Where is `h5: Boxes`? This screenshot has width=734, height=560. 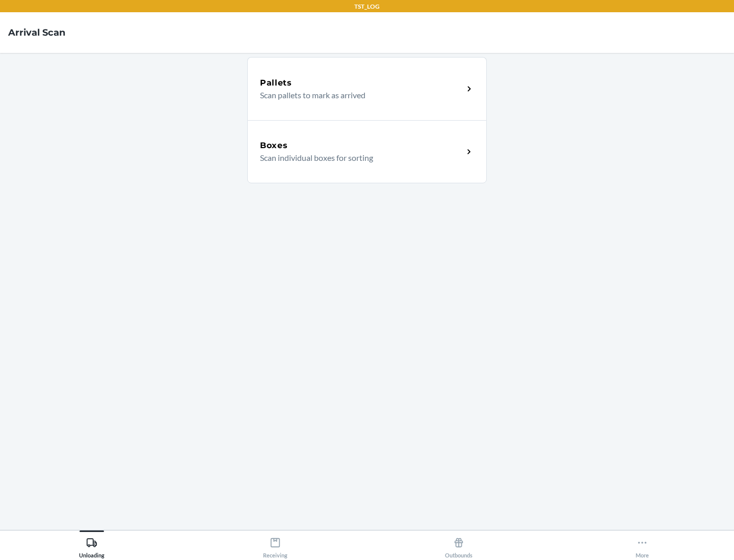 h5: Boxes is located at coordinates (273, 146).